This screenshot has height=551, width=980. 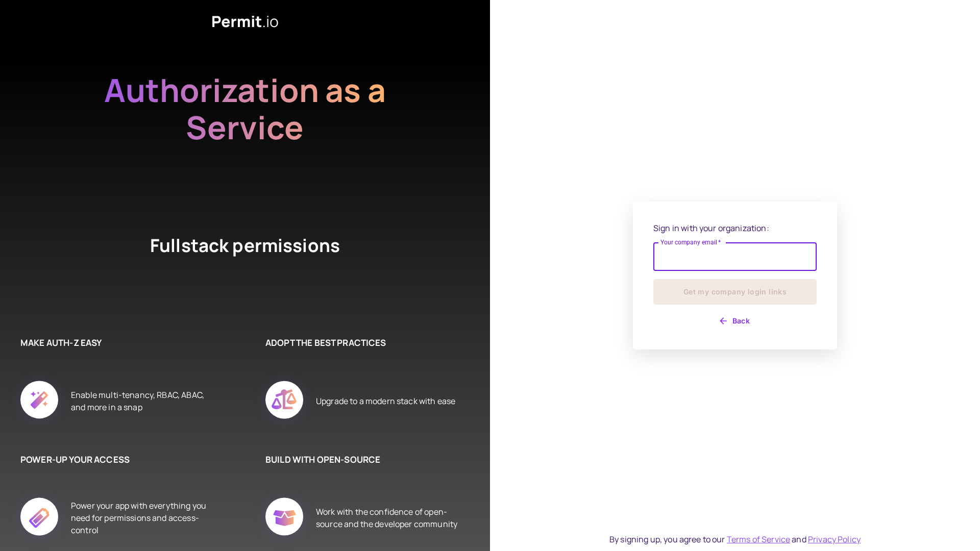 What do you see at coordinates (117, 343) in the screenshot?
I see `h6: MAKE AUTH-Z EASY` at bounding box center [117, 343].